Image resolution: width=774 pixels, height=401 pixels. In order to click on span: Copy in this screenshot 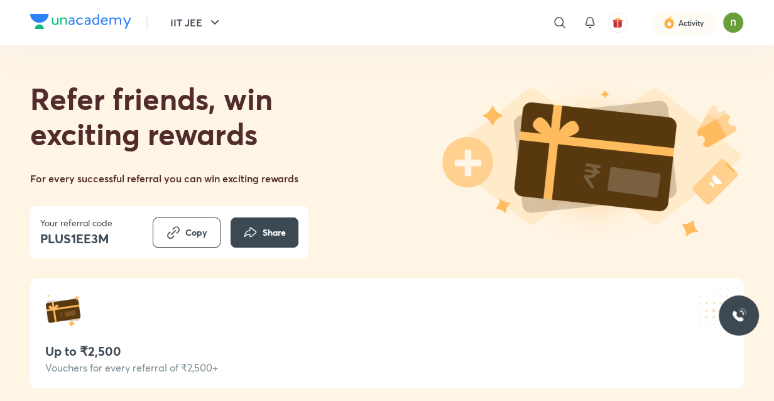, I will do `click(196, 232)`.